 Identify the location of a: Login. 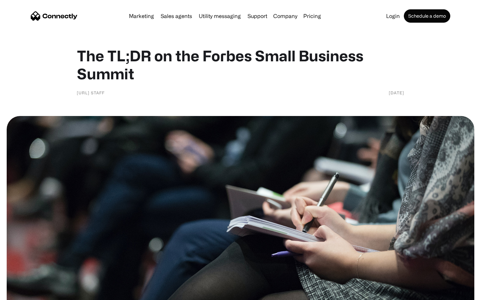
(393, 16).